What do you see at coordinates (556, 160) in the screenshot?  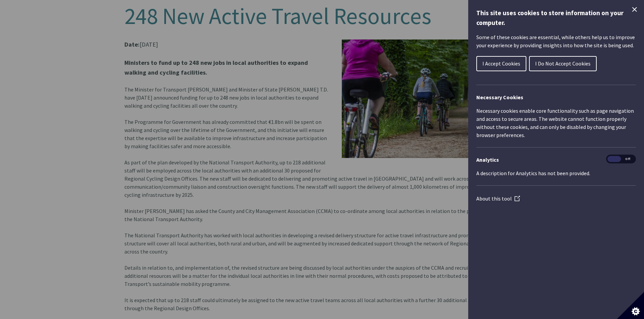 I see `h3: Analytics` at bounding box center [556, 160].